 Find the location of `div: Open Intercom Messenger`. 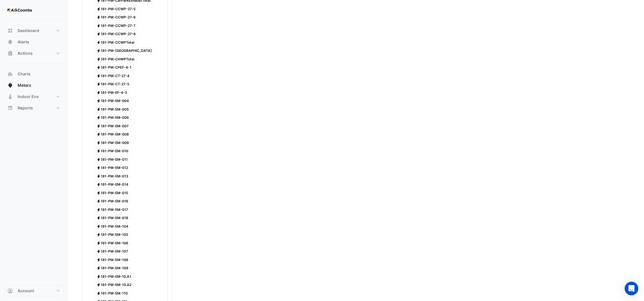

div: Open Intercom Messenger is located at coordinates (631, 288).